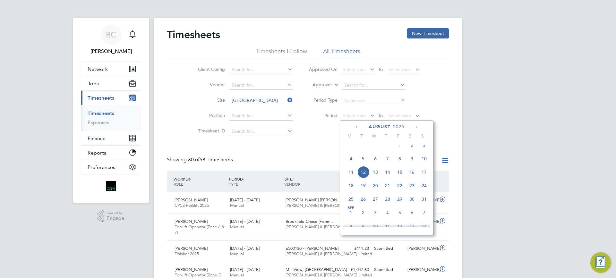 This screenshot has width=616, height=278. I want to click on span: 18, so click(351, 186).